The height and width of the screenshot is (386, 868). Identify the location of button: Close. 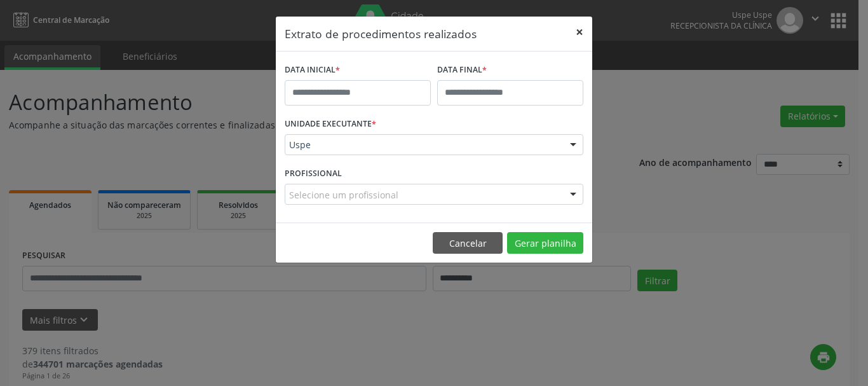
(580, 31).